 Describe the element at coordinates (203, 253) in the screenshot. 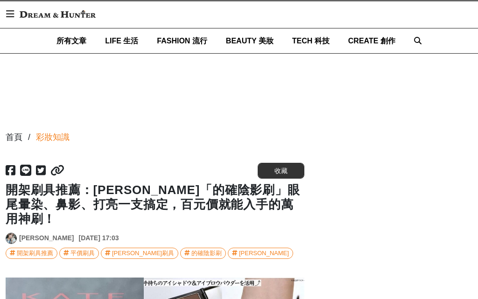

I see `a: 的確陰影刷` at that location.